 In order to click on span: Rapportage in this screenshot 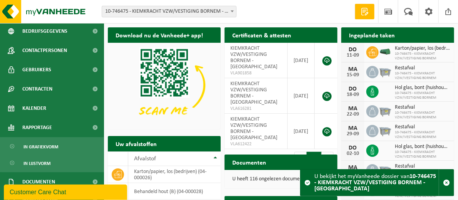, I will do `click(37, 128)`.